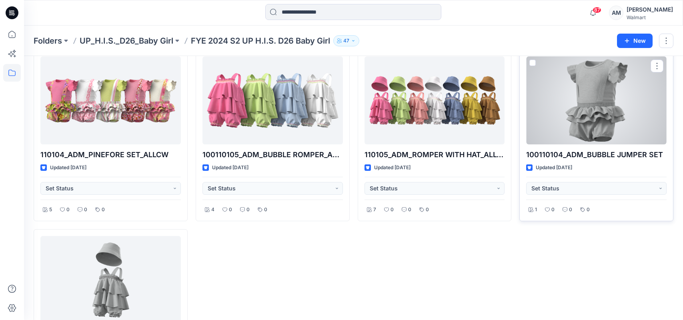 The image size is (683, 320). What do you see at coordinates (110, 155) in the screenshot?
I see `p: 110104_ADM_PINEFORE SET_ALLCW` at bounding box center [110, 155].